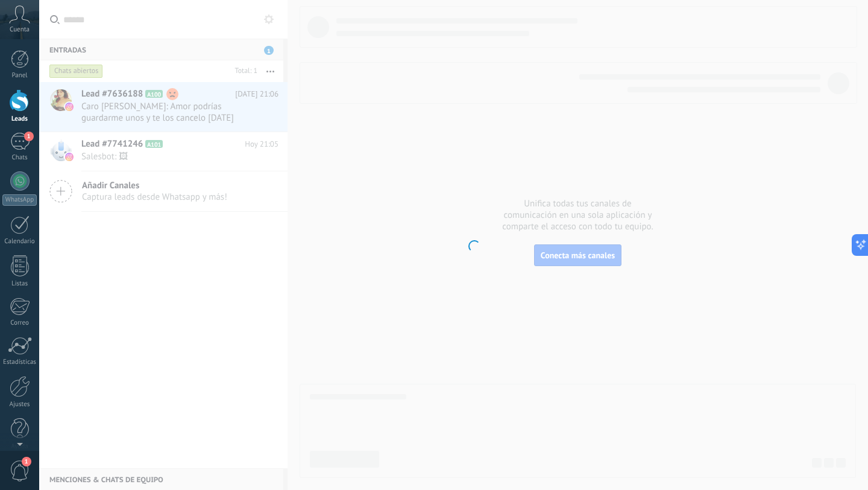 This screenshot has width=868, height=490. Describe the element at coordinates (20, 404) in the screenshot. I see `div: Ajustes` at that location.